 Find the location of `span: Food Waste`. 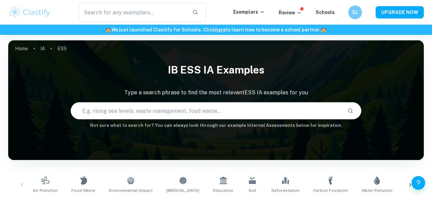

span: Food Waste is located at coordinates (83, 190).